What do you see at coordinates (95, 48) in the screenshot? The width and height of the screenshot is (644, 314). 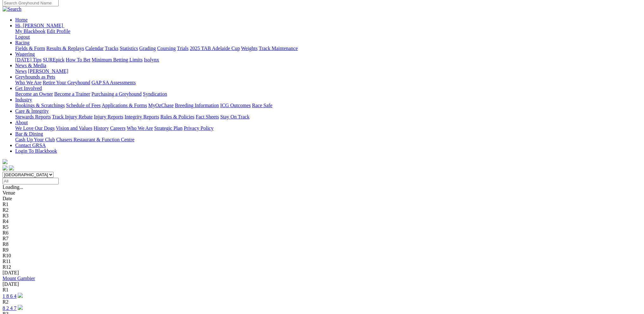 I see `a: Calendar` at bounding box center [95, 48].